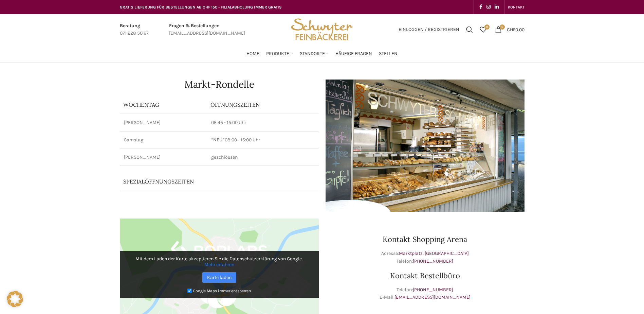 This screenshot has width=644, height=314. Describe the element at coordinates (322, 53) in the screenshot. I see `div: Main navigation` at that location.